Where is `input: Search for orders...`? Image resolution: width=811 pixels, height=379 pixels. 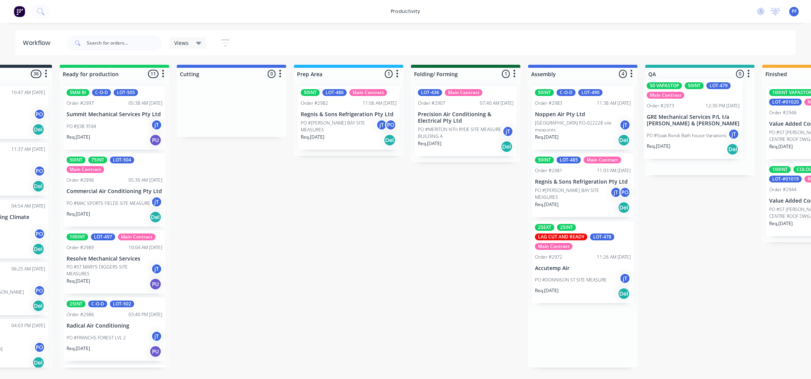
input: Search for orders... is located at coordinates (124, 43).